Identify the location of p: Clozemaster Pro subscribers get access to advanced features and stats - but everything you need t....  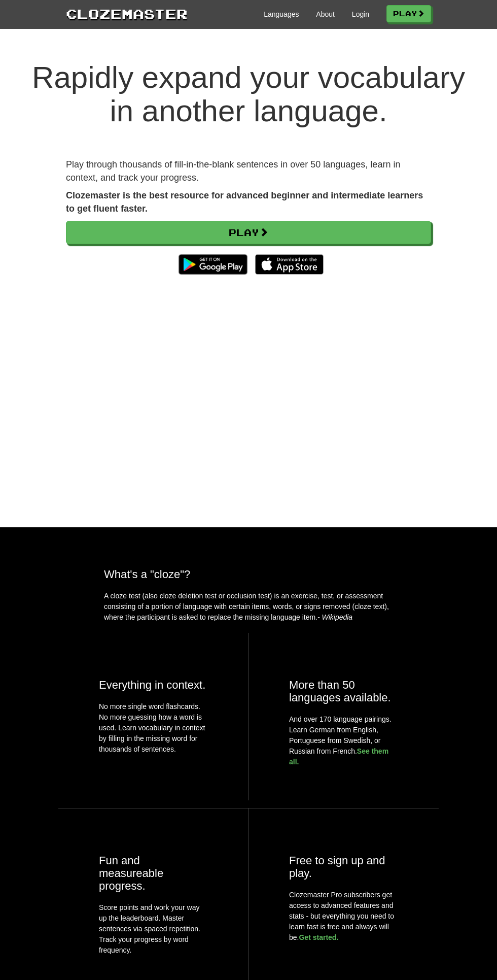
(344, 916).